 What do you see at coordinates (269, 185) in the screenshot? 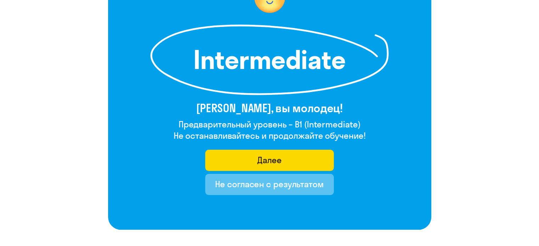
I see `button: Не согласен с результатом` at bounding box center [269, 185].